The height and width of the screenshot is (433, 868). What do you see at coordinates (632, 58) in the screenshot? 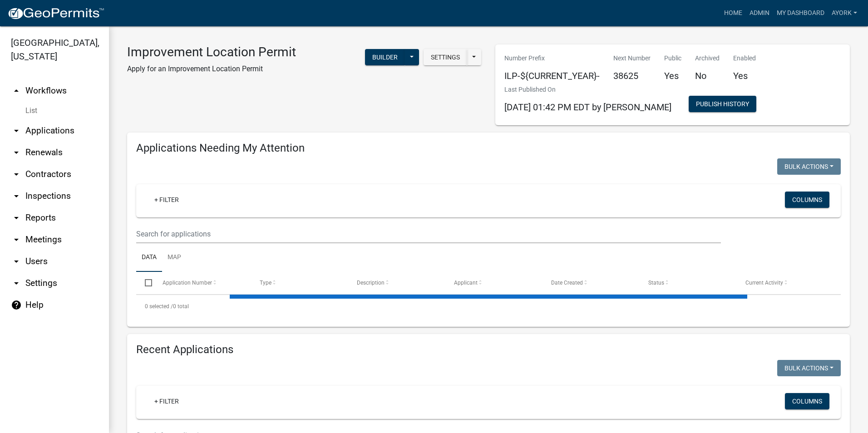
I see `p: Next Number` at bounding box center [632, 58].